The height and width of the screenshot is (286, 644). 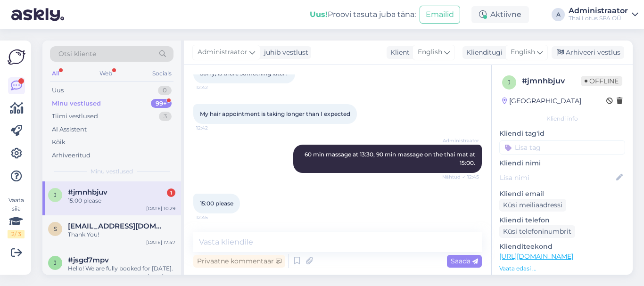 I want to click on div: Küsi telefoninumbrit, so click(x=537, y=232).